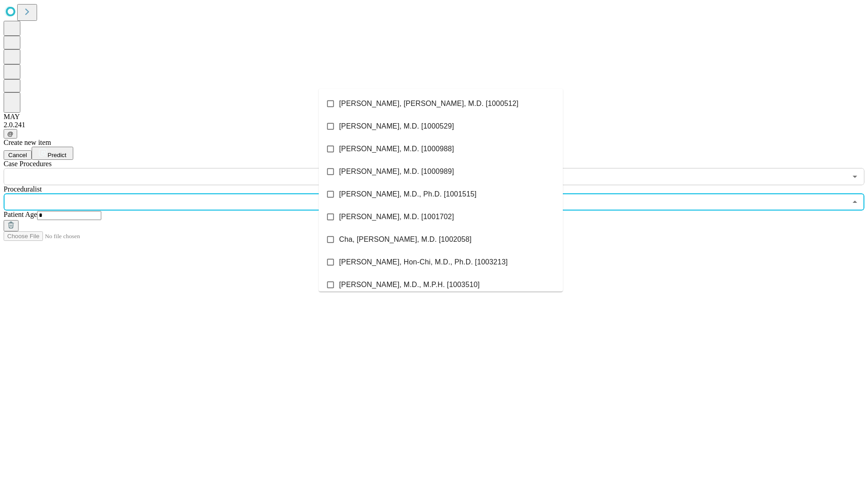 The width and height of the screenshot is (868, 489). What do you see at coordinates (434, 125) in the screenshot?
I see `div: 2.0.241` at bounding box center [434, 125].